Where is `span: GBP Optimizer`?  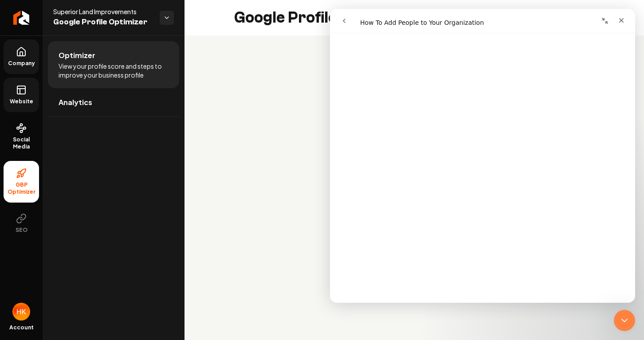 span: GBP Optimizer is located at coordinates (21, 189).